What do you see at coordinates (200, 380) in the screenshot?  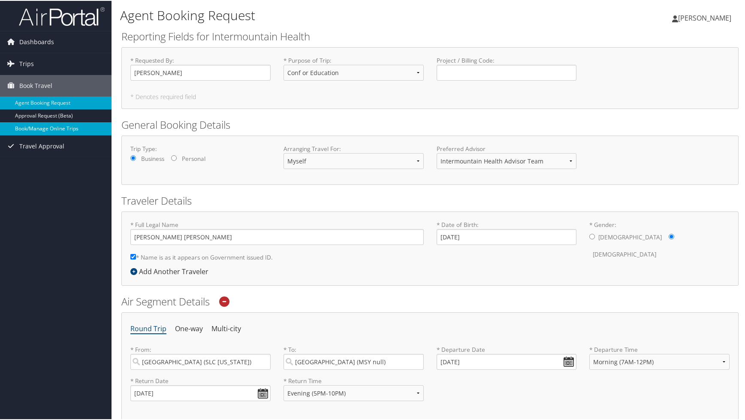 I see `label: * Return Date` at bounding box center [200, 380].